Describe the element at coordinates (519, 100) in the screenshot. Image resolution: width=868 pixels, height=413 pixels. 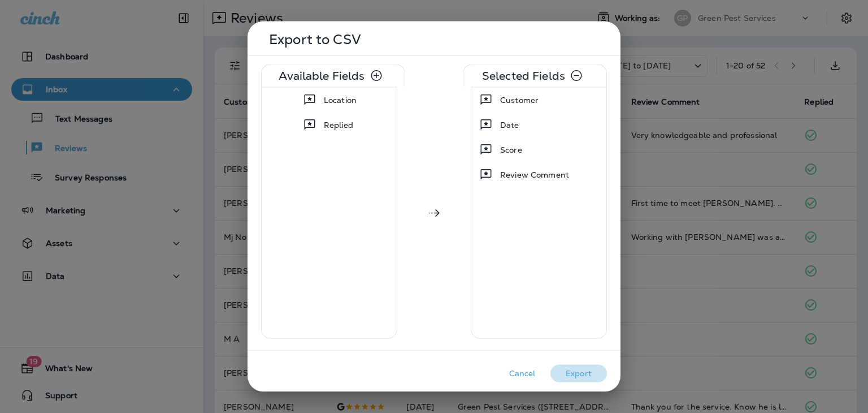
I see `span: Customer` at that location.